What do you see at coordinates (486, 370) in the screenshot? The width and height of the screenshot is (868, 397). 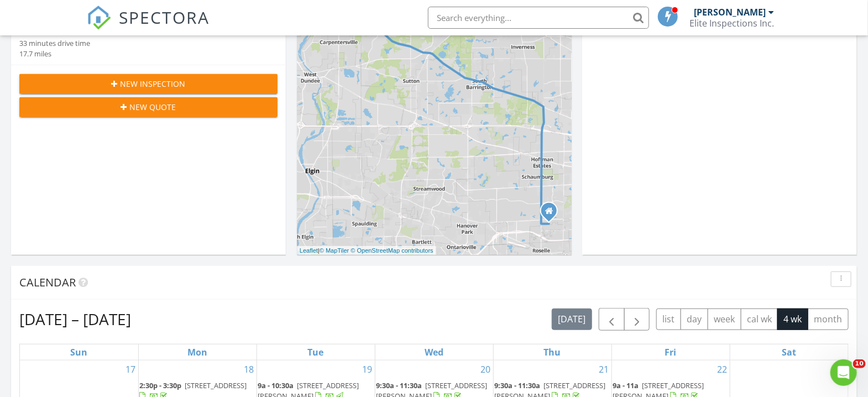 I see `a: Go to August 20, 2025` at bounding box center [486, 370].